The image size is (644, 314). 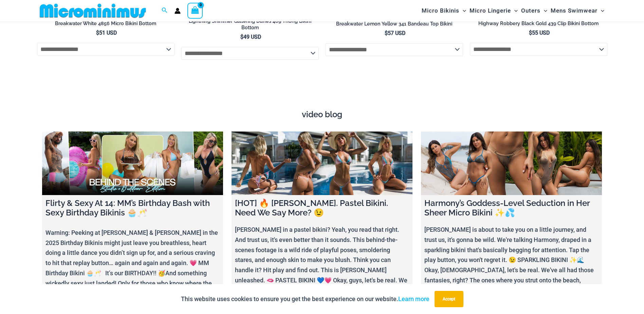 I want to click on button: Accept, so click(x=449, y=299).